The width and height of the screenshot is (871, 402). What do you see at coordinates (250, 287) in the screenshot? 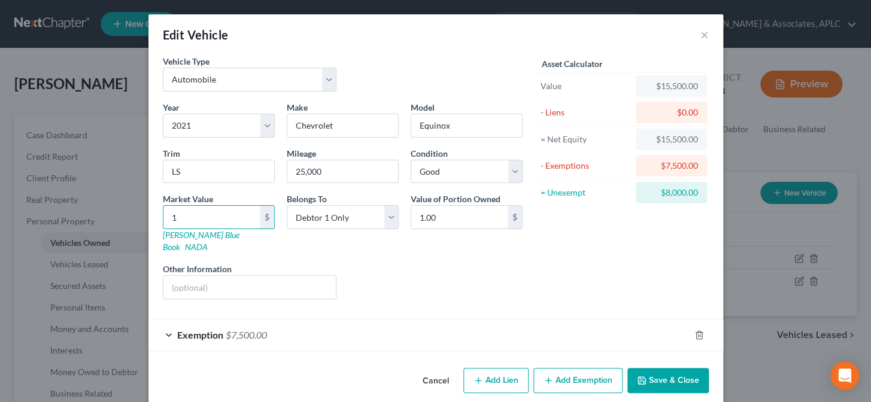
I see `input: (optional)` at bounding box center [250, 287].